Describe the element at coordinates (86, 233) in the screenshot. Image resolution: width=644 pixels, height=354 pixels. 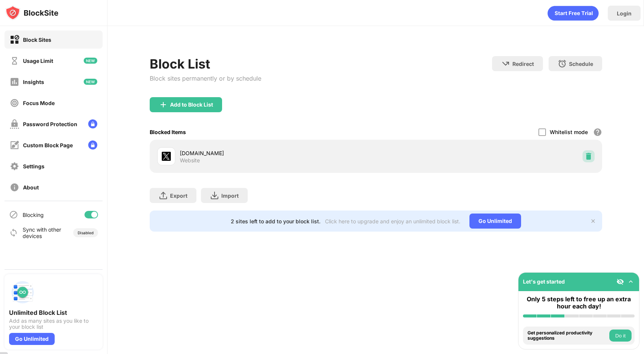
I see `div: Disabled` at that location.